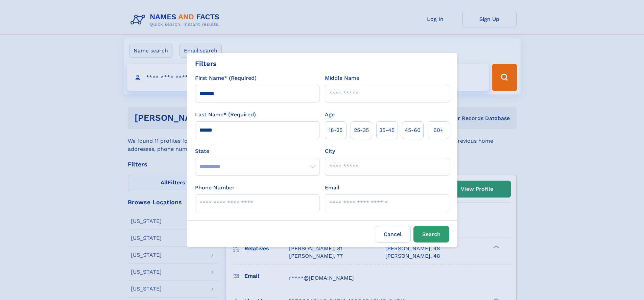 This screenshot has height=300, width=644. What do you see at coordinates (412, 130) in the screenshot?
I see `span: 45‑60` at bounding box center [412, 130].